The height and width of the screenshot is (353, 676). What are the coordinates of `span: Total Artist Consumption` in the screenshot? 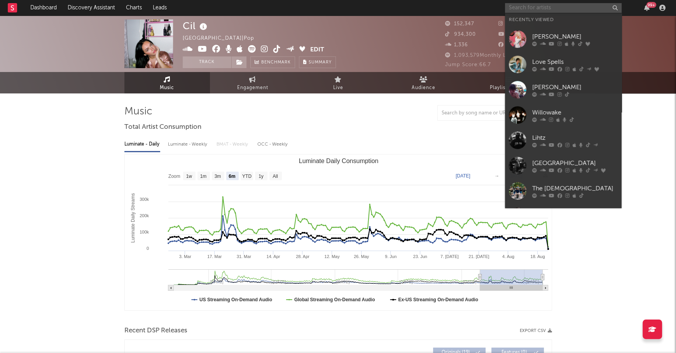 It's located at (163, 127).